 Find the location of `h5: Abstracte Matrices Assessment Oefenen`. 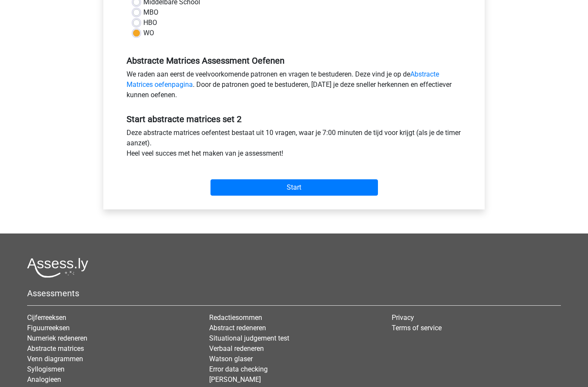

h5: Abstracte Matrices Assessment Oefenen is located at coordinates (294, 61).